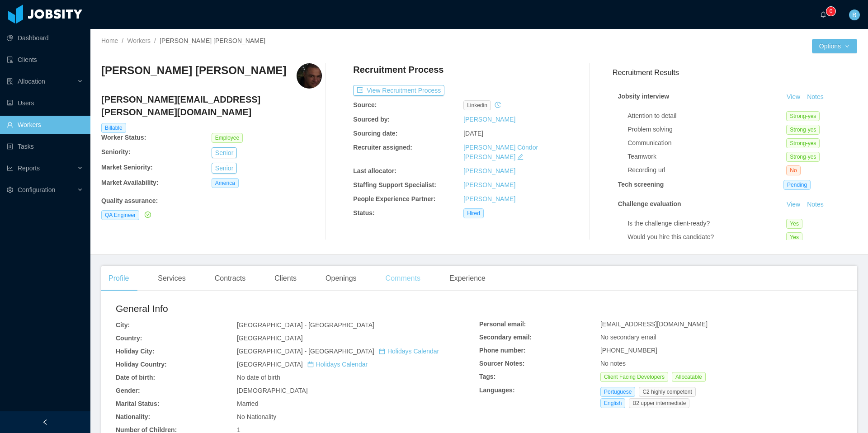 Image resolution: width=868 pixels, height=433 pixels. What do you see at coordinates (128, 391) in the screenshot?
I see `b: Gender:` at bounding box center [128, 391].